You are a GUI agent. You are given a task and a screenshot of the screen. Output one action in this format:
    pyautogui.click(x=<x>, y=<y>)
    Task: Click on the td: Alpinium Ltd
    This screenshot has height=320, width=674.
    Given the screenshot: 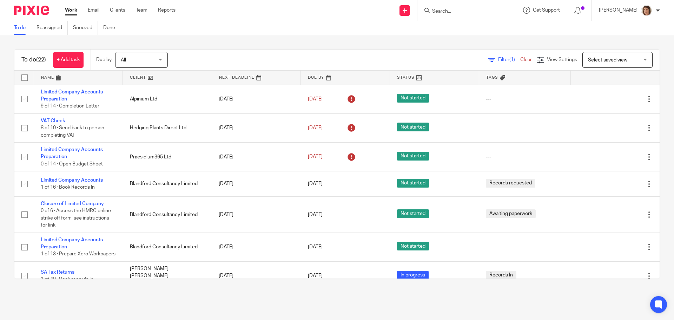 What is the action you would take?
    pyautogui.click(x=167, y=99)
    